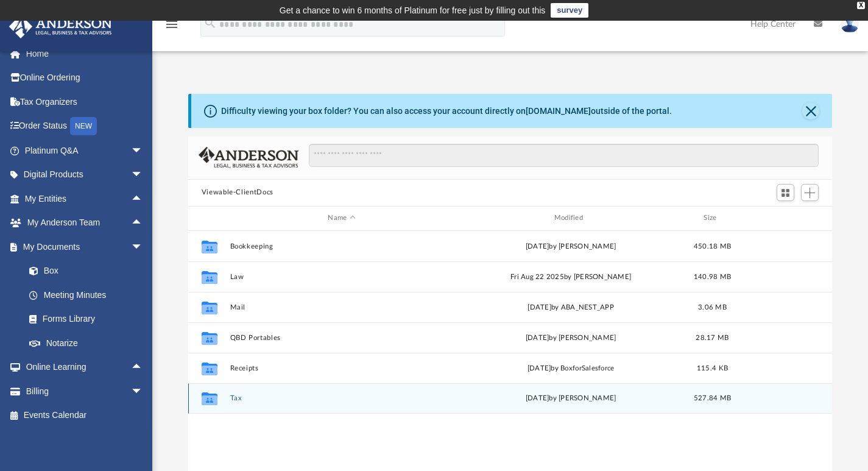  Describe the element at coordinates (341, 307) in the screenshot. I see `button: Mail` at that location.